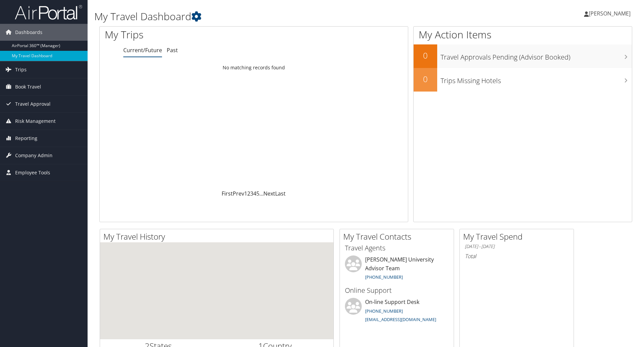  Describe the element at coordinates (246, 193) in the screenshot. I see `a: 1` at that location.